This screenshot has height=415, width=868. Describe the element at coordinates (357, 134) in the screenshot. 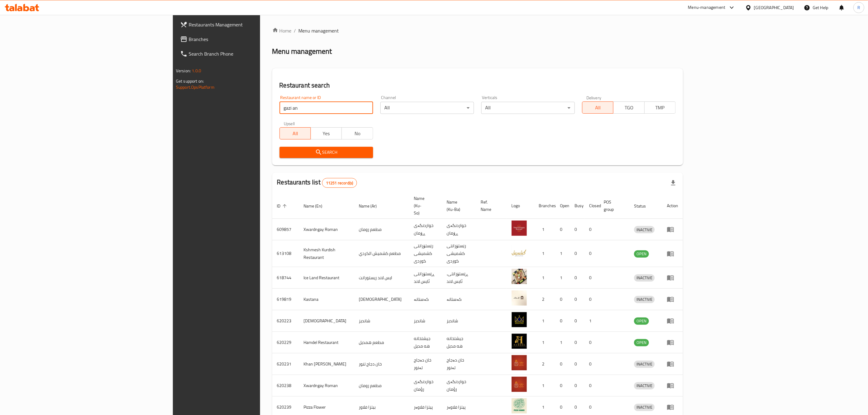

I see `button: No` at that location.